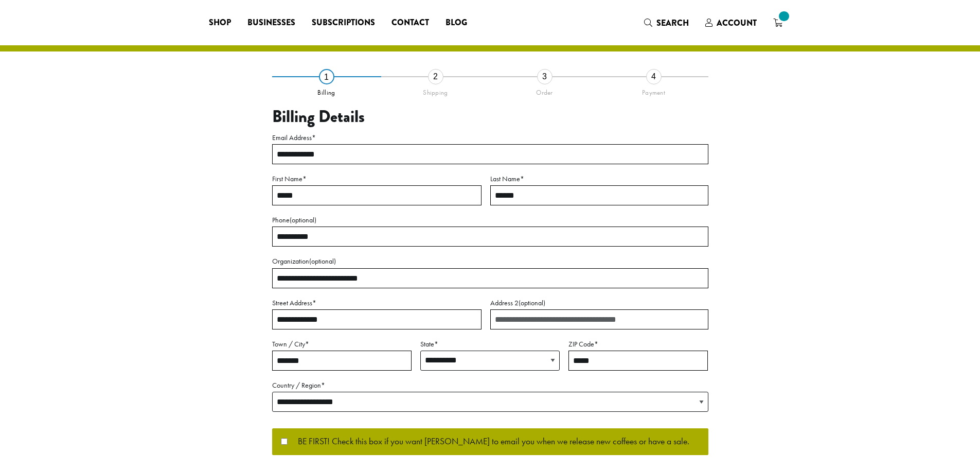 The height and width of the screenshot is (469, 980). Describe the element at coordinates (436, 90) in the screenshot. I see `div: Shipping` at that location.